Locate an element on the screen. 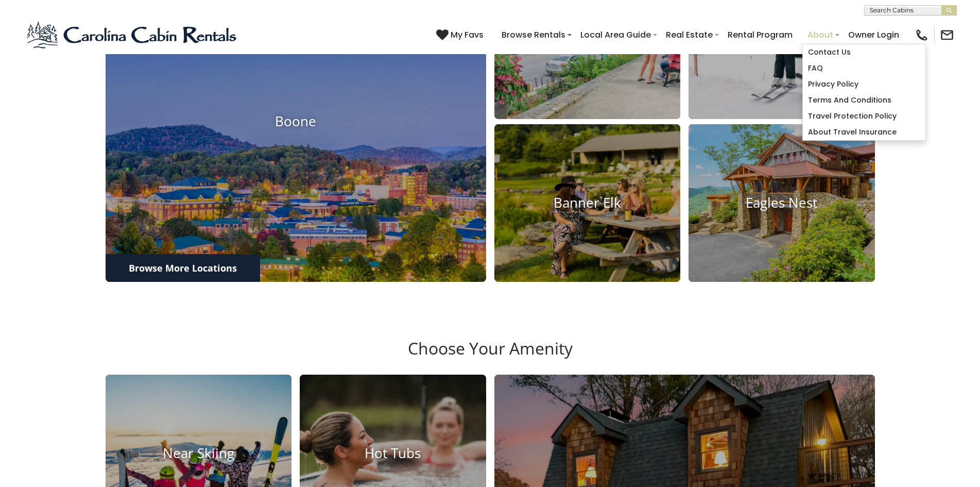  img: phone-regular-black.png is located at coordinates (922, 35).